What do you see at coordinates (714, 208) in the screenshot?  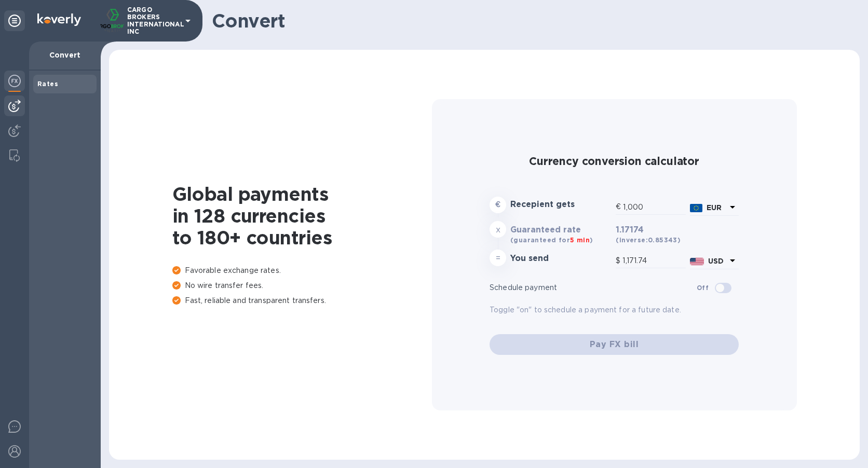 I see `b: EUR` at bounding box center [714, 208].